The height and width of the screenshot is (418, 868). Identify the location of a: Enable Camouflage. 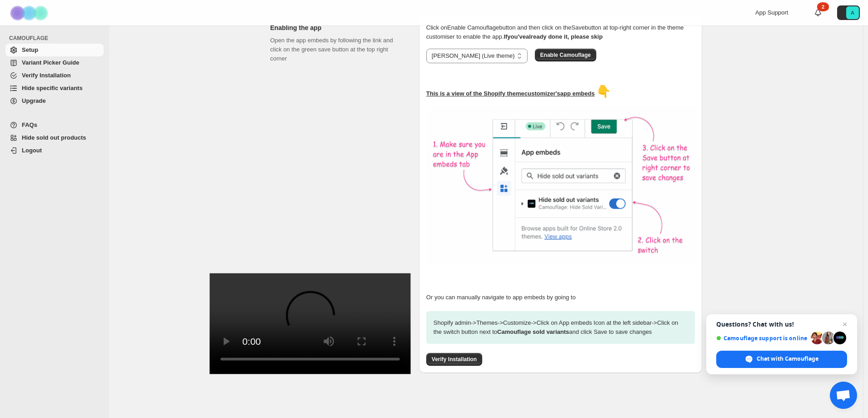
(565, 55).